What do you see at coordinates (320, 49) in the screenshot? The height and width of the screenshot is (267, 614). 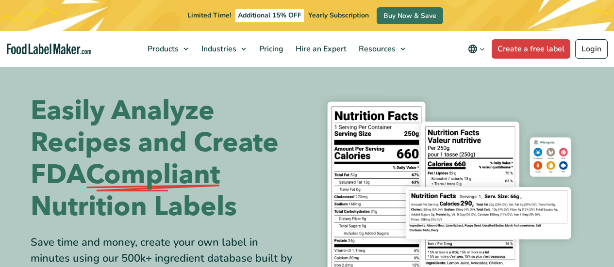 I see `a: Hire an Expert` at bounding box center [320, 49].